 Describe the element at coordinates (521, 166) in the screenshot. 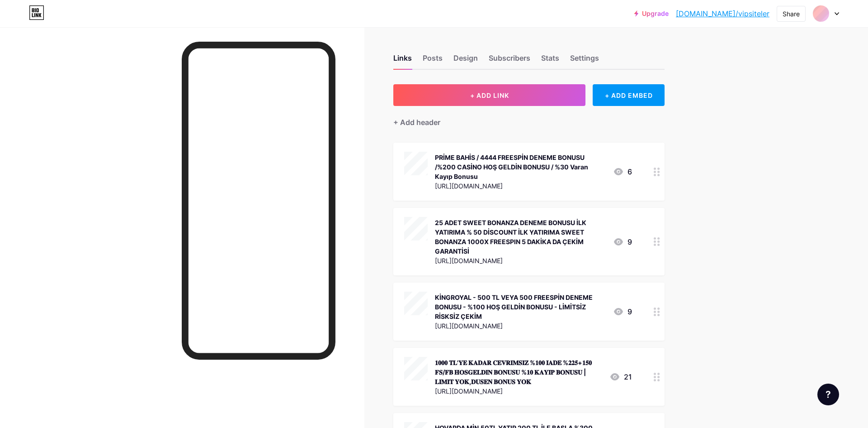

I see `div: PRİME BAHİS / 4444 FREESPİN DENEME BONUSU /%200 CASİNO HOŞ GELDİN BONUSU / %30 Varan Kayıp Bonusu` at that location.